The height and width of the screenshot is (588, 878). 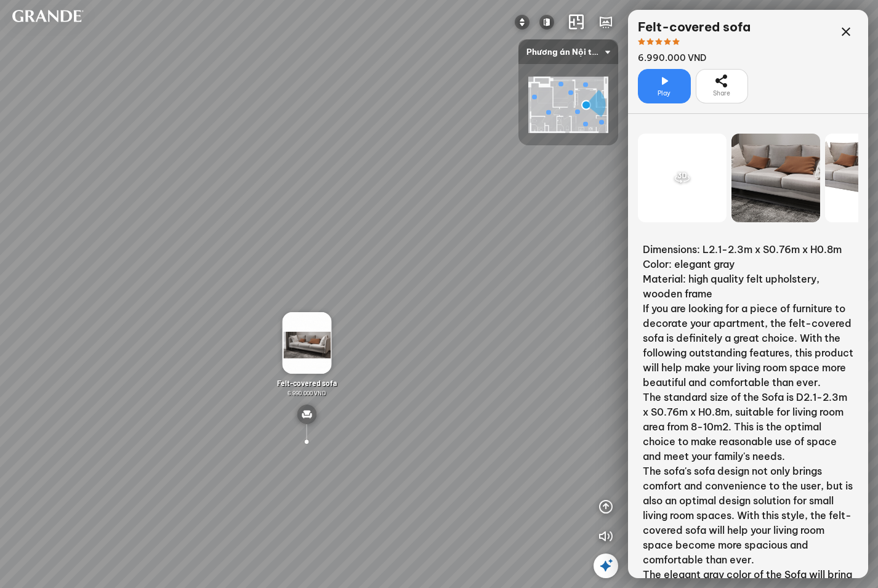 What do you see at coordinates (694, 27) in the screenshot?
I see `div: Felt-covered sofa` at bounding box center [694, 27].